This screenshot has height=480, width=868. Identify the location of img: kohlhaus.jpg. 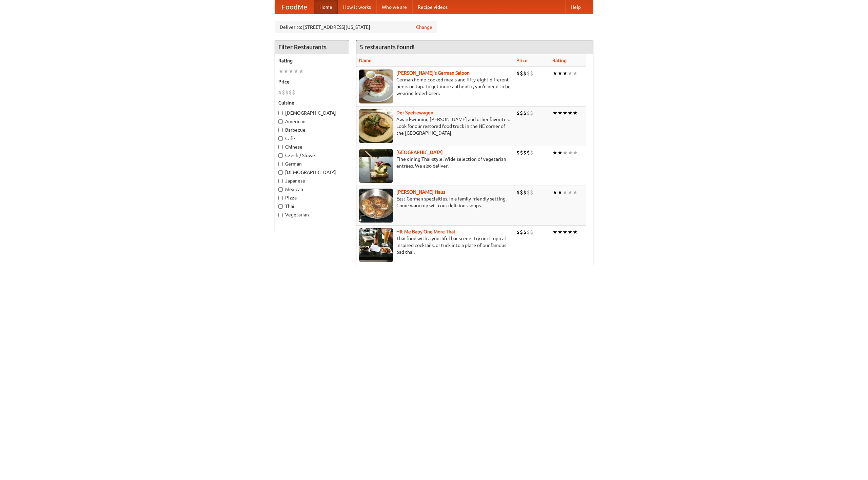
(376, 205).